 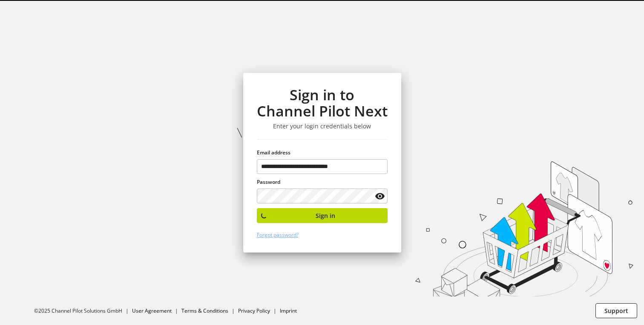 I want to click on a: Forgot password?, so click(x=277, y=234).